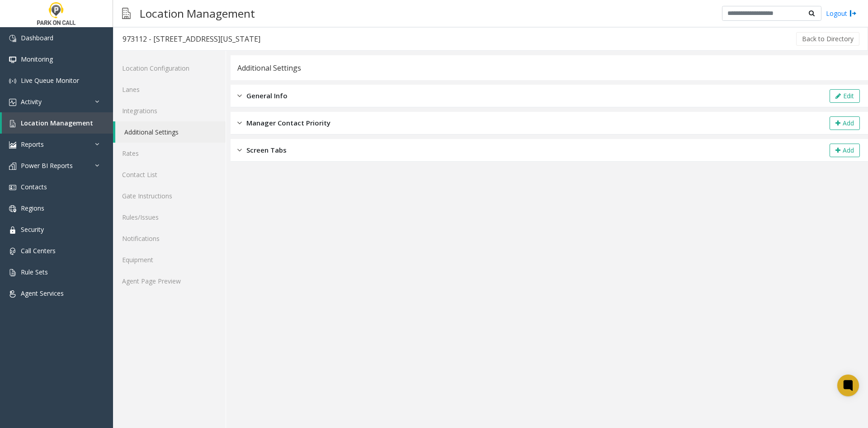 This screenshot has height=428, width=868. Describe the element at coordinates (169, 110) in the screenshot. I see `a: Integrations` at that location.